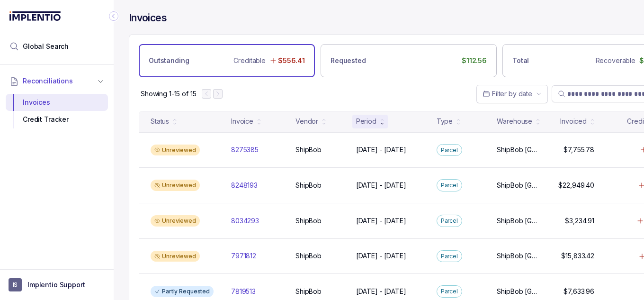  I want to click on span: Filter by date, so click(512, 94).